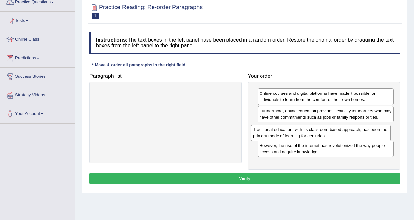 The image size is (414, 220). Describe the element at coordinates (38, 57) in the screenshot. I see `a: Predictions` at that location.